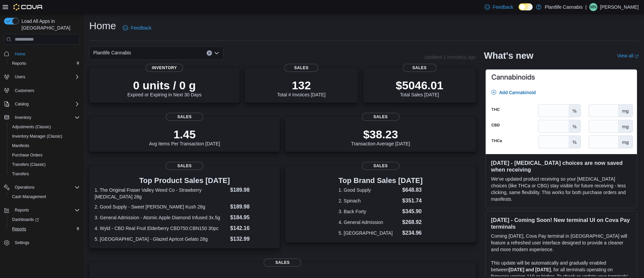 This screenshot has width=644, height=278. I want to click on span: Purchase Orders, so click(27, 155).